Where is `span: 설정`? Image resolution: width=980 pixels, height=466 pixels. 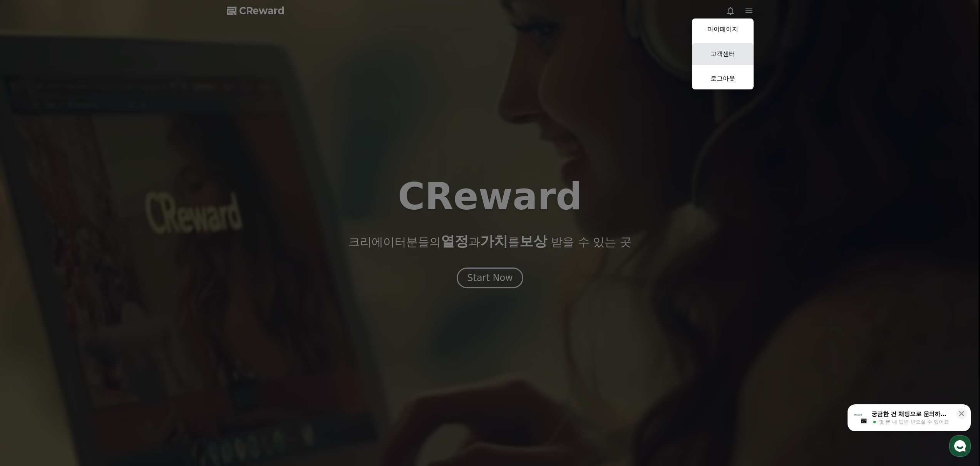
span: 설정 is located at coordinates (123, 259).